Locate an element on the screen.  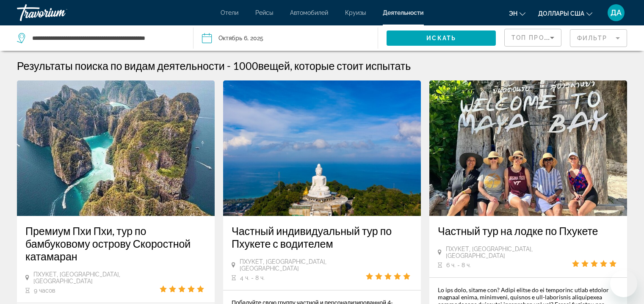
span: Круизы is located at coordinates (355, 13).